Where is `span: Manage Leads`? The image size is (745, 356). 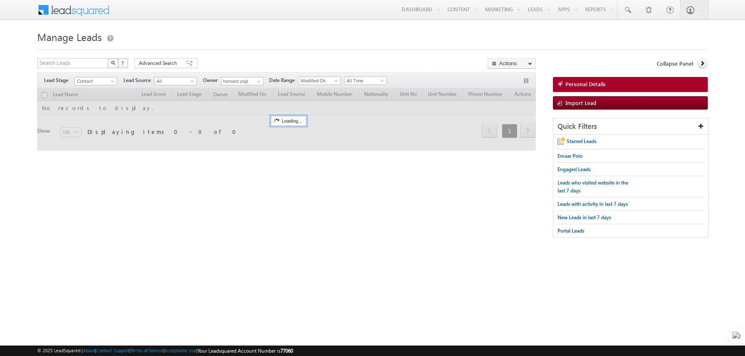 span: Manage Leads is located at coordinates (69, 37).